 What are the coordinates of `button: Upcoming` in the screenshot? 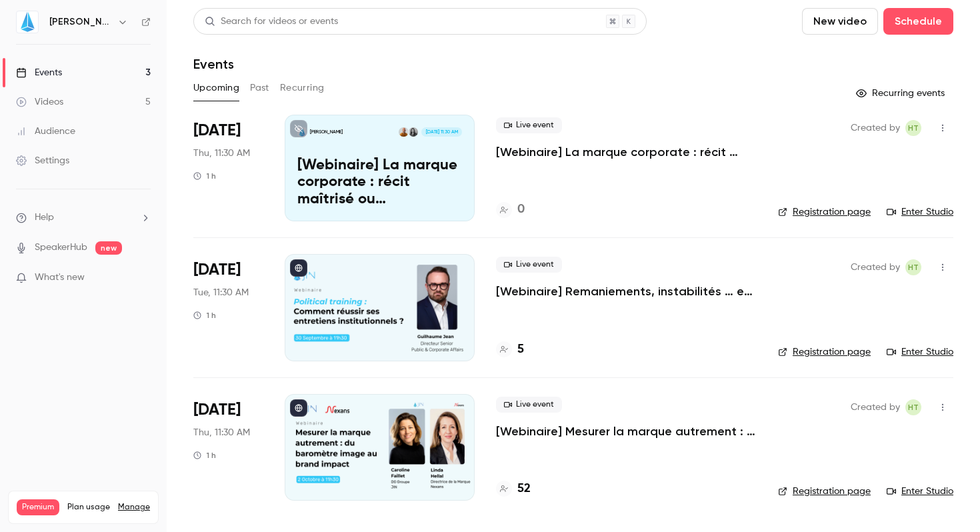 It's located at (216, 88).